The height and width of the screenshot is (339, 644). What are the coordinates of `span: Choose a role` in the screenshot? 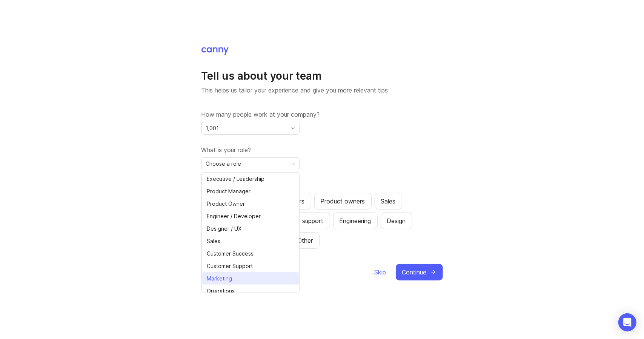 It's located at (224, 164).